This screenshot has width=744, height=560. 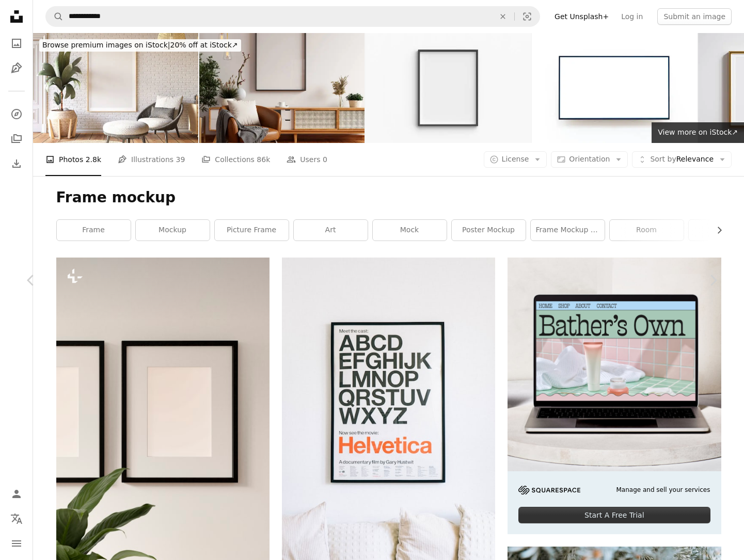 What do you see at coordinates (489, 230) in the screenshot?
I see `a: poster mockup` at bounding box center [489, 230].